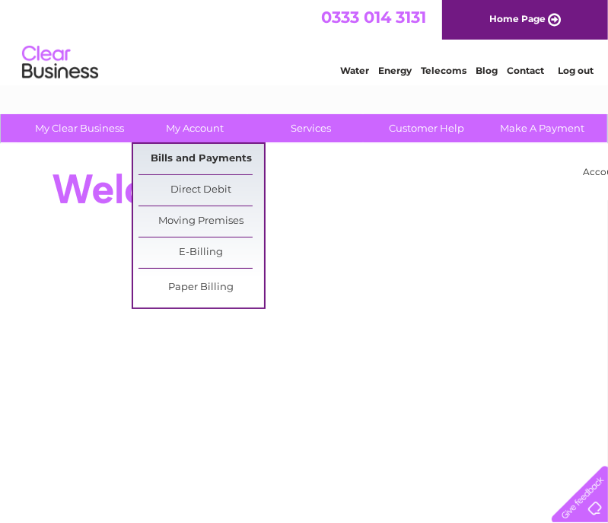  Describe the element at coordinates (201, 190) in the screenshot. I see `a: Direct Debit` at that location.